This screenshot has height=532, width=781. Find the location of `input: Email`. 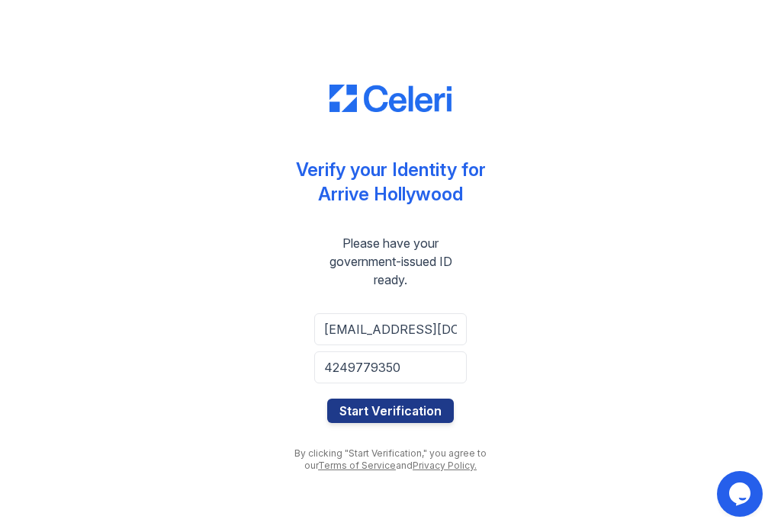

input: Email is located at coordinates (390, 330).